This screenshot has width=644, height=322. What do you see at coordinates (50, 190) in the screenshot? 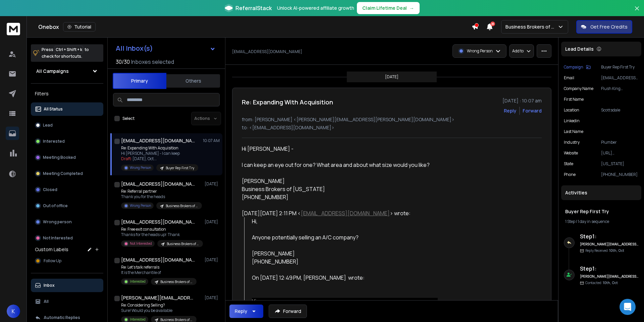
I see `p: Closed` at bounding box center [50, 190].